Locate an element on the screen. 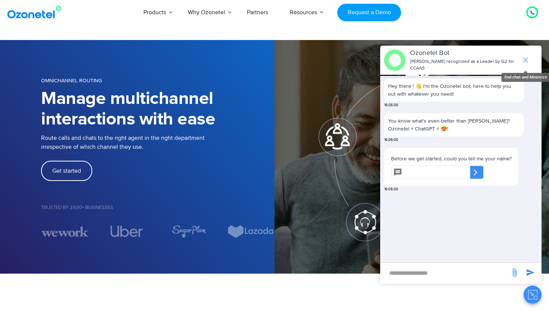 This screenshot has width=549, height=311. a: Request a Demo is located at coordinates (369, 12).